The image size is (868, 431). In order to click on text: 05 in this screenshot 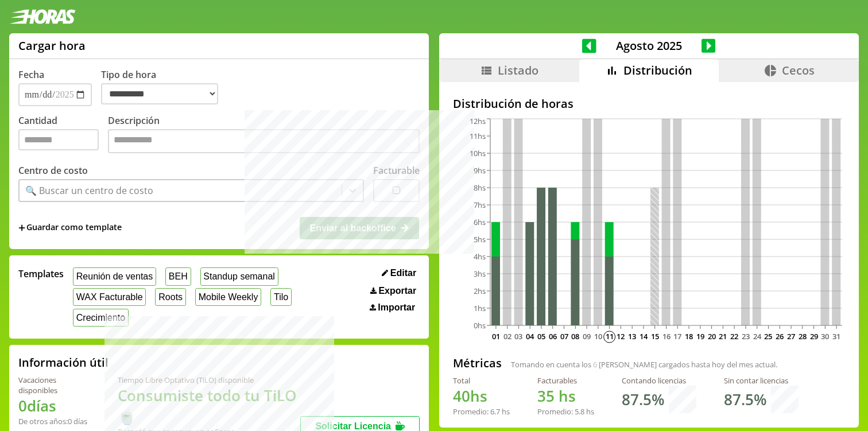, I will do `click(542, 336)`.